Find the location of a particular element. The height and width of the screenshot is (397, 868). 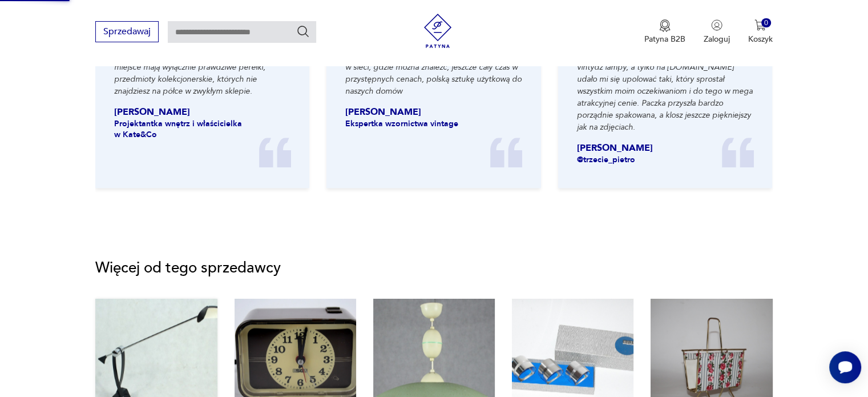

button: Zaloguj is located at coordinates (717, 32).